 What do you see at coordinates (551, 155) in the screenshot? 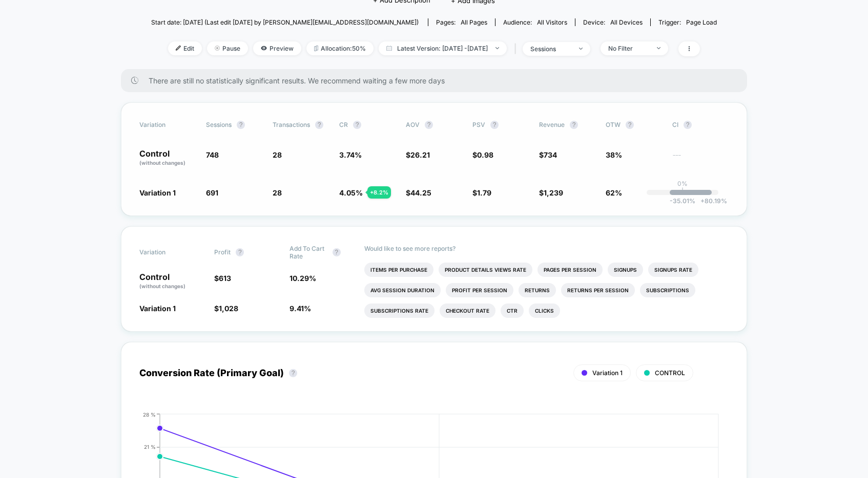
I see `span: 734` at bounding box center [551, 155].